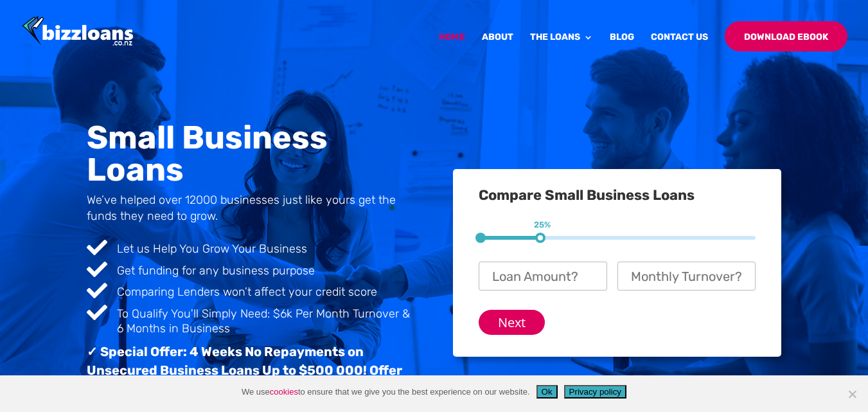  What do you see at coordinates (542, 225) in the screenshot?
I see `span: 25%` at bounding box center [542, 225].